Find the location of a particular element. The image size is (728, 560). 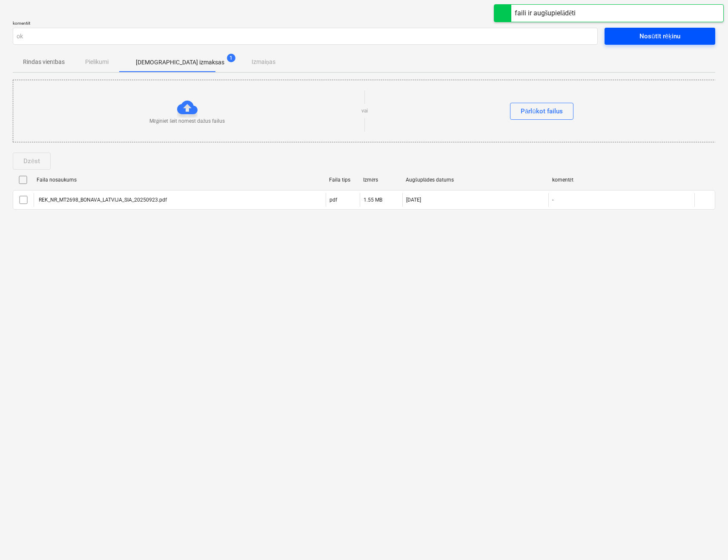

div: faili ir augšupielādēti is located at coordinates (545, 14).